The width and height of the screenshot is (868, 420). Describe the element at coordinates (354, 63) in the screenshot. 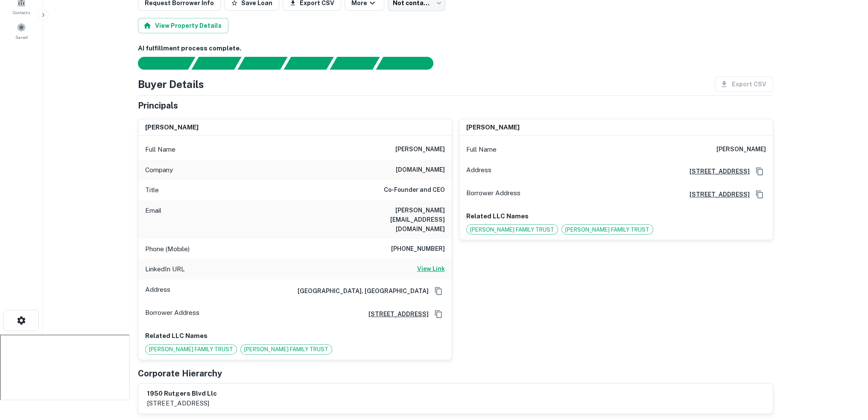

I see `div: Principals found, still searching for contact information. This may take time...` at that location.